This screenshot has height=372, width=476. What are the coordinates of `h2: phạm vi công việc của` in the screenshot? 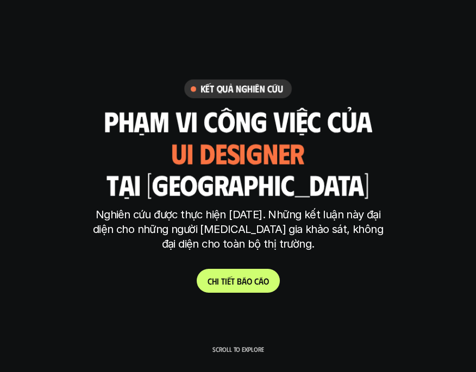 It's located at (237, 121).